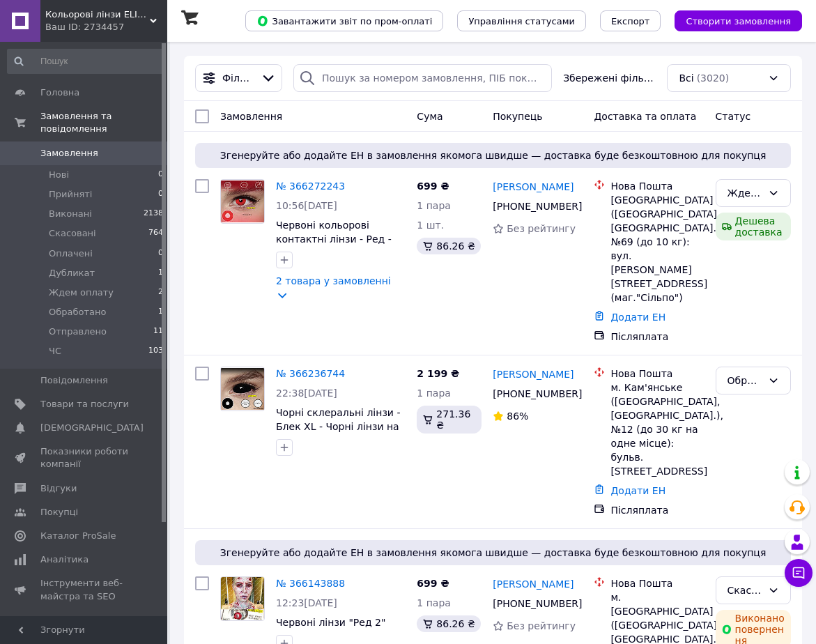 The width and height of the screenshot is (816, 644). Describe the element at coordinates (330, 622) in the screenshot. I see `a: Червоні лінзи "Ред 2"` at that location.